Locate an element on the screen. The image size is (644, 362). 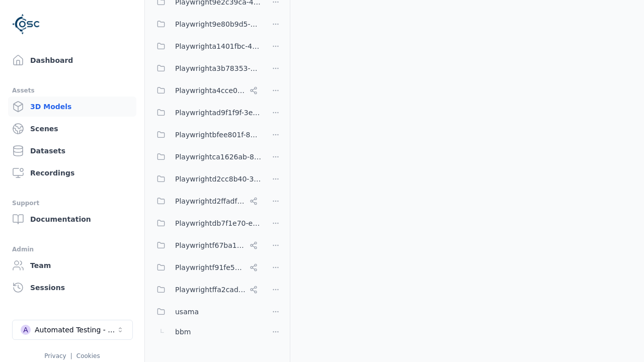
div: Automated Testing - Playwright is located at coordinates (76, 330).